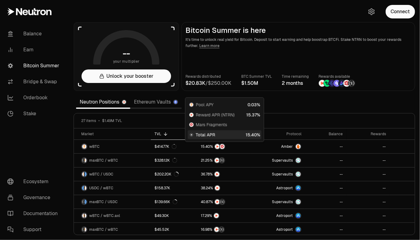 The width and height of the screenshot is (420, 240). Describe the element at coordinates (212, 125) in the screenshot. I see `span: Mars Fragments` at that location.